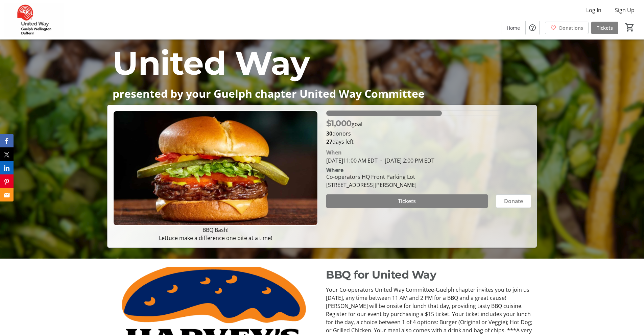 The image size is (644, 335). What do you see at coordinates (216, 168) in the screenshot?
I see `img: Campaign CTA Media Photo` at bounding box center [216, 168].